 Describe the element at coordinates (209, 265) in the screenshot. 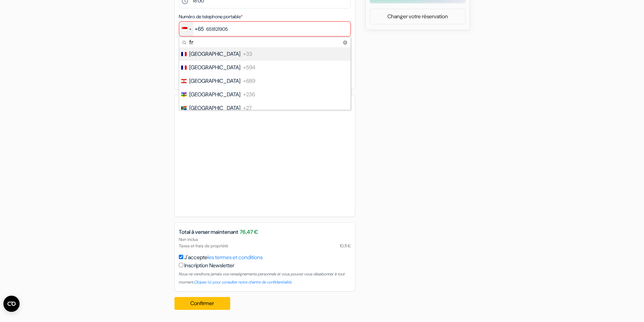

I see `label: Inscription Newsletter` at that location.